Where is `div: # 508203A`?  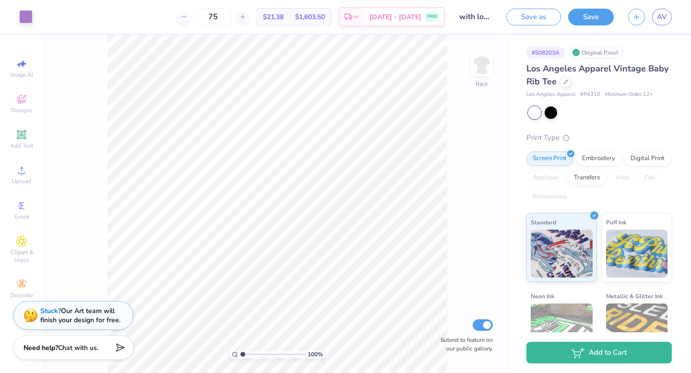 div: # 508203A is located at coordinates (545, 52).